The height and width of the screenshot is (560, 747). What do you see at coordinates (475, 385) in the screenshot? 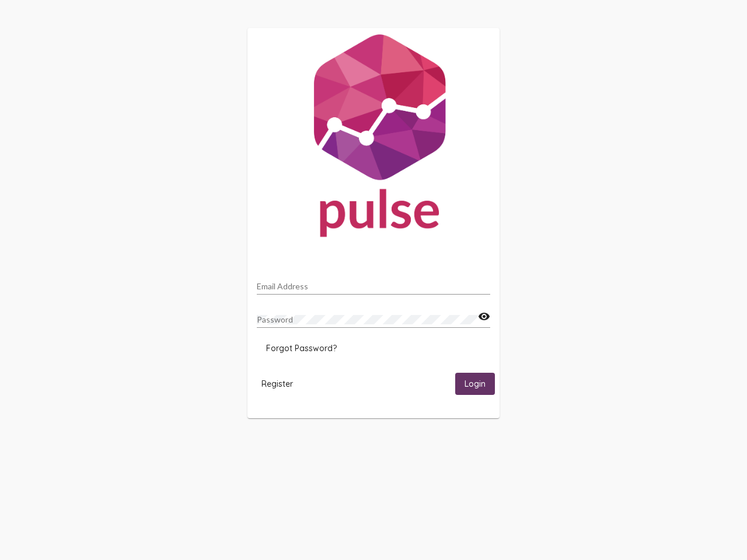
I see `span: Login` at bounding box center [475, 385].